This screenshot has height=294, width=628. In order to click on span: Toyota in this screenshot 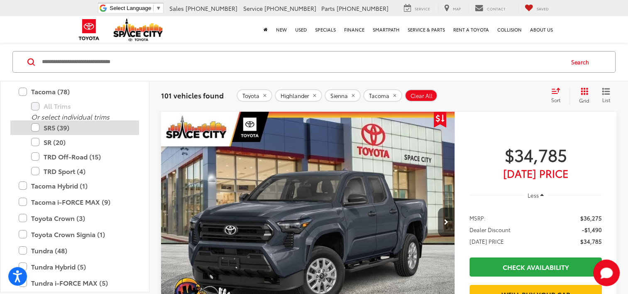, I will do `click(251, 96)`.